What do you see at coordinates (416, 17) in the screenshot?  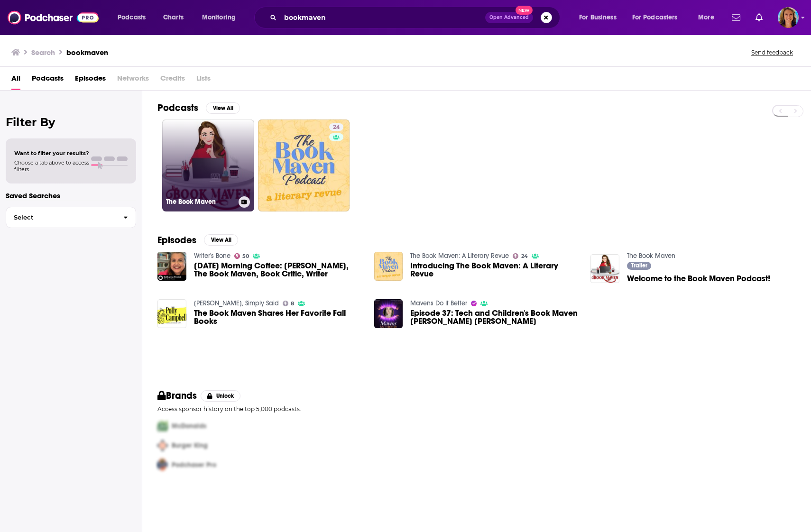 I see `div: Search podcasts, credits, & more...` at bounding box center [416, 17].